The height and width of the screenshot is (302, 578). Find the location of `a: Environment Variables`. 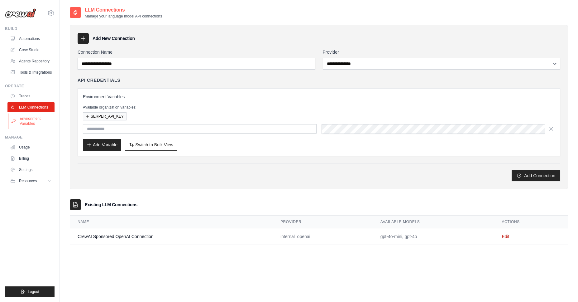

a: Environment Variables is located at coordinates (31, 121).